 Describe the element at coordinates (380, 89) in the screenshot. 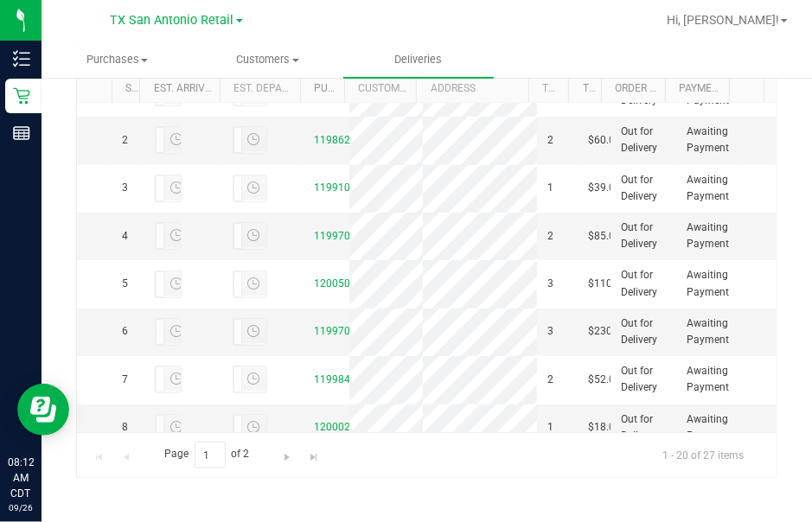

I see `th: Customer` at that location.